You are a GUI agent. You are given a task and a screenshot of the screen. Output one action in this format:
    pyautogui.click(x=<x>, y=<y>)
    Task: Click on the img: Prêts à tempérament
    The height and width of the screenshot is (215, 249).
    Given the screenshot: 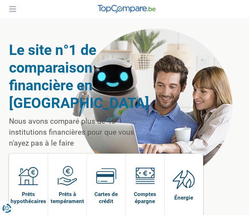 What is the action you would take?
    pyautogui.click(x=67, y=175)
    